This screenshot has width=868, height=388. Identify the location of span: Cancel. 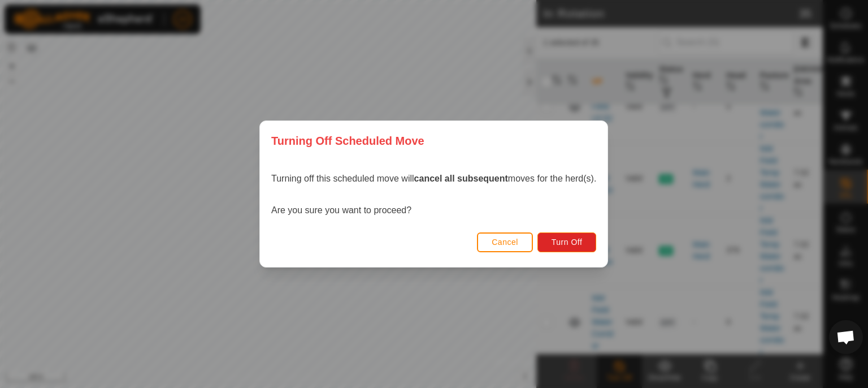
(506, 242).